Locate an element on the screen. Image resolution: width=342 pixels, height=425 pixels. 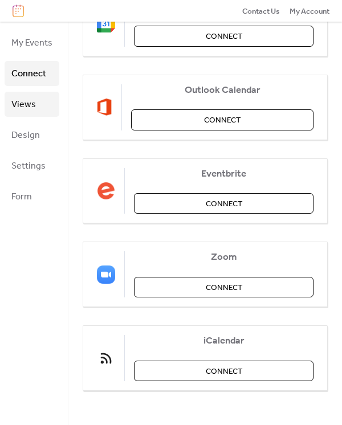
a: My Account is located at coordinates (309, 11).